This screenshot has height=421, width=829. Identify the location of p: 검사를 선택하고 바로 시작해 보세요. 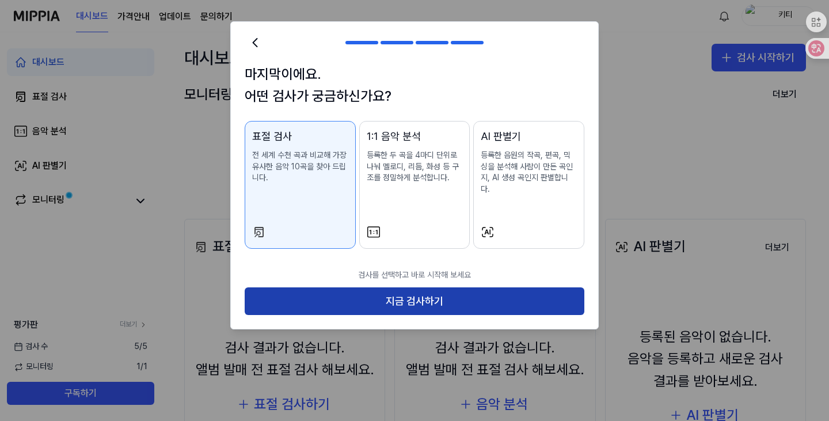
(414, 275).